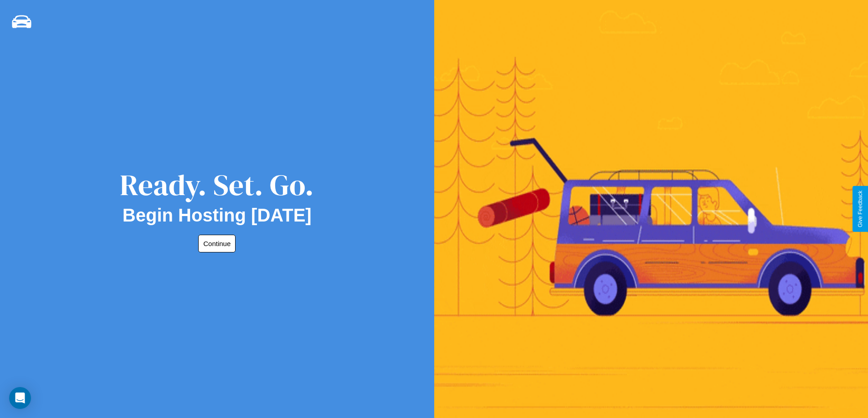 This screenshot has height=418, width=868. What do you see at coordinates (217, 244) in the screenshot?
I see `button: Continue` at bounding box center [217, 244].